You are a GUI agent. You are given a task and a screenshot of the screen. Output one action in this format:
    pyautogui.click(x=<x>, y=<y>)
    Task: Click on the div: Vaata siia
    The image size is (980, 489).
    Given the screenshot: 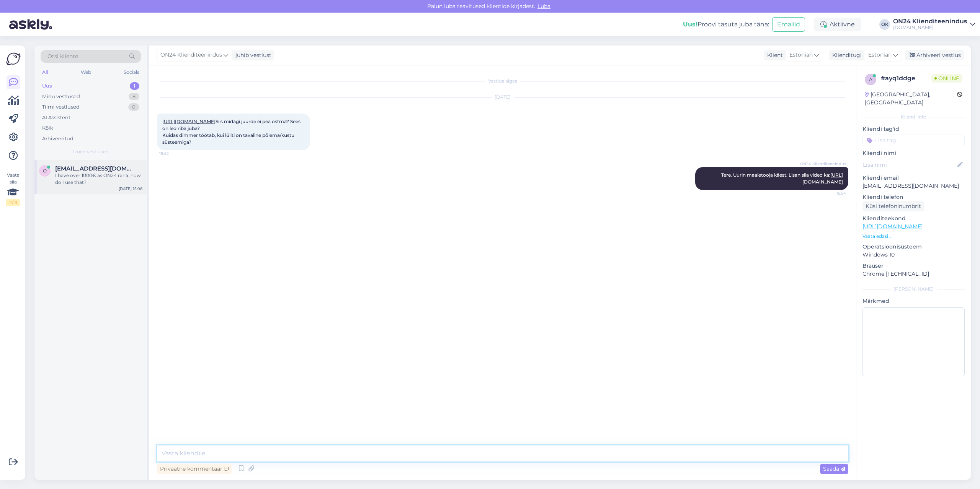 What is the action you would take?
    pyautogui.click(x=13, y=189)
    